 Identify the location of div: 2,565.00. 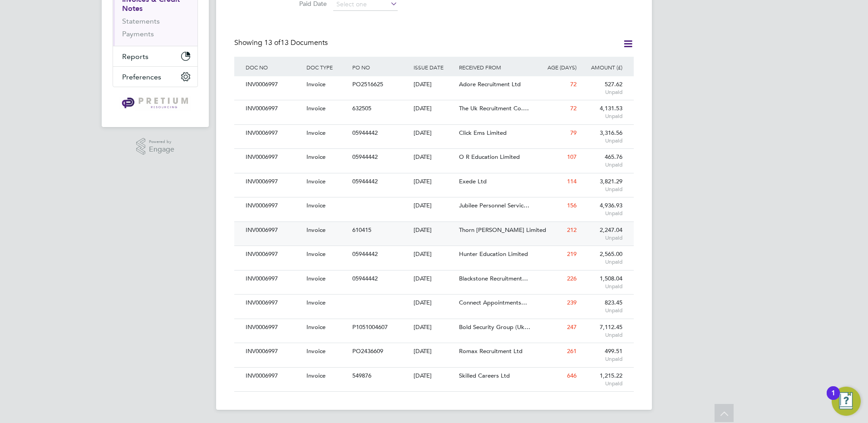
(602, 258).